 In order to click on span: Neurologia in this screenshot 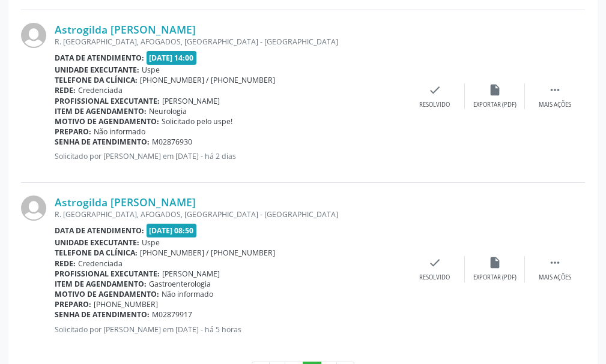, I will do `click(168, 111)`.